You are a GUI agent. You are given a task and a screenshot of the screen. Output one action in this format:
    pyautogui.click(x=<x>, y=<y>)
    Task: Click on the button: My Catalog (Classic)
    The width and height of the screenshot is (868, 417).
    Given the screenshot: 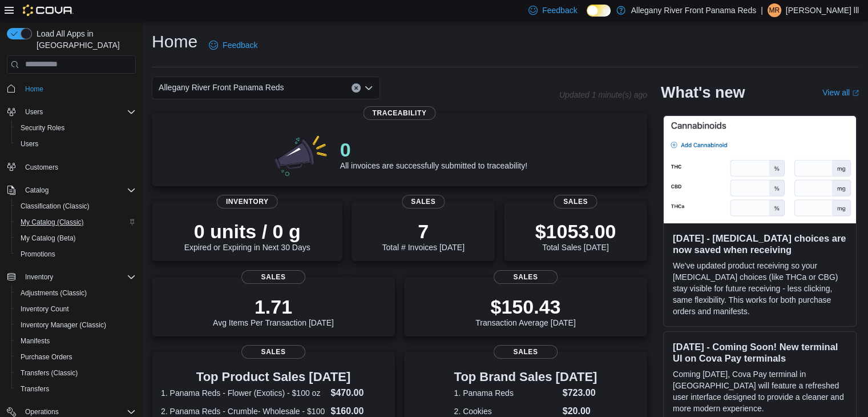 What is the action you would take?
    pyautogui.click(x=76, y=222)
    